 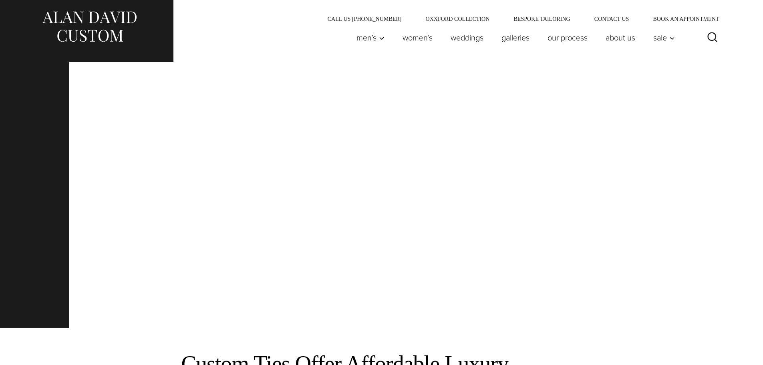 I want to click on a: Book an Appointment, so click(x=681, y=19).